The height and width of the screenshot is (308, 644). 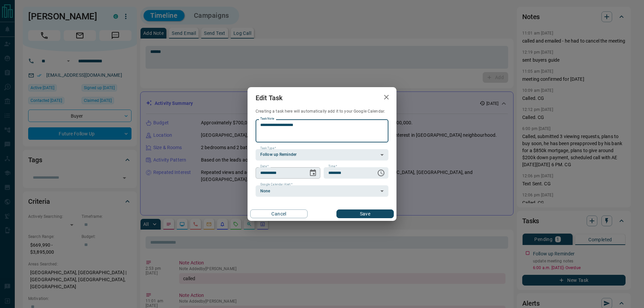 I want to click on button: Choose date, selected date is Sep 12, 2025, so click(x=313, y=173).